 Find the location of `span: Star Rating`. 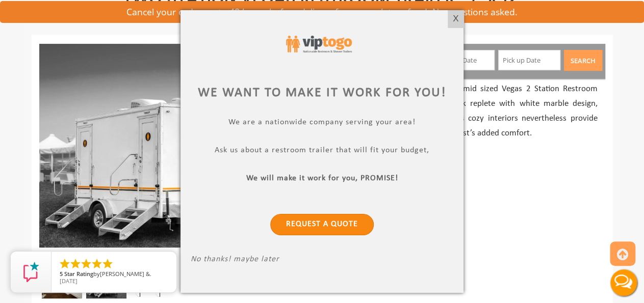

span: Star Rating is located at coordinates (78, 274).